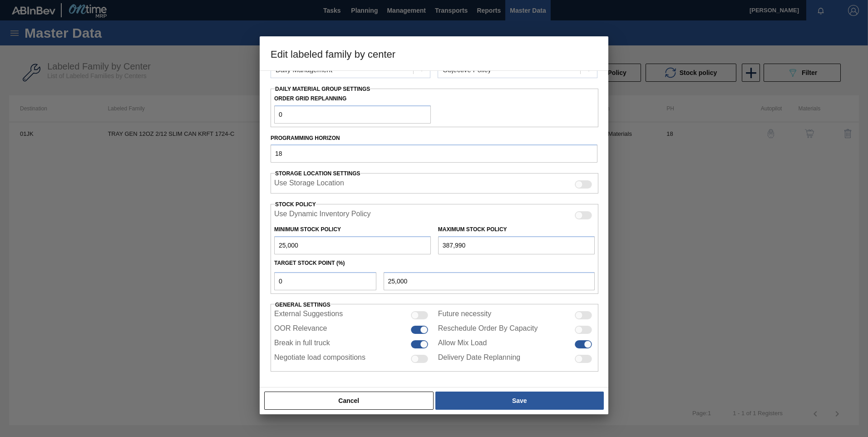 This screenshot has width=868, height=437. Describe the element at coordinates (463, 344) in the screenshot. I see `label: Allow Mix Load` at that location.